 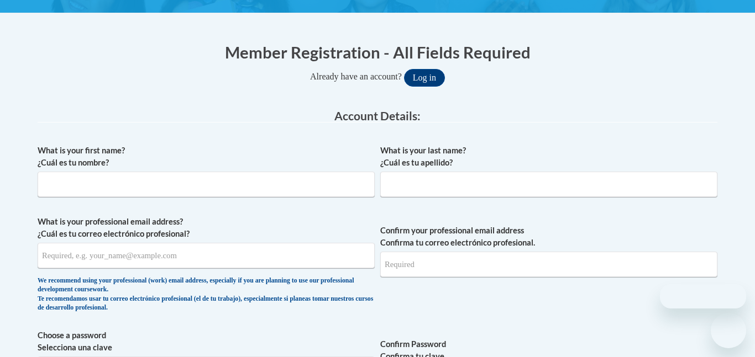 I want to click on label: What is your professional email address? ¿Cuál es tu correo electrónico profesional?, so click(x=206, y=228).